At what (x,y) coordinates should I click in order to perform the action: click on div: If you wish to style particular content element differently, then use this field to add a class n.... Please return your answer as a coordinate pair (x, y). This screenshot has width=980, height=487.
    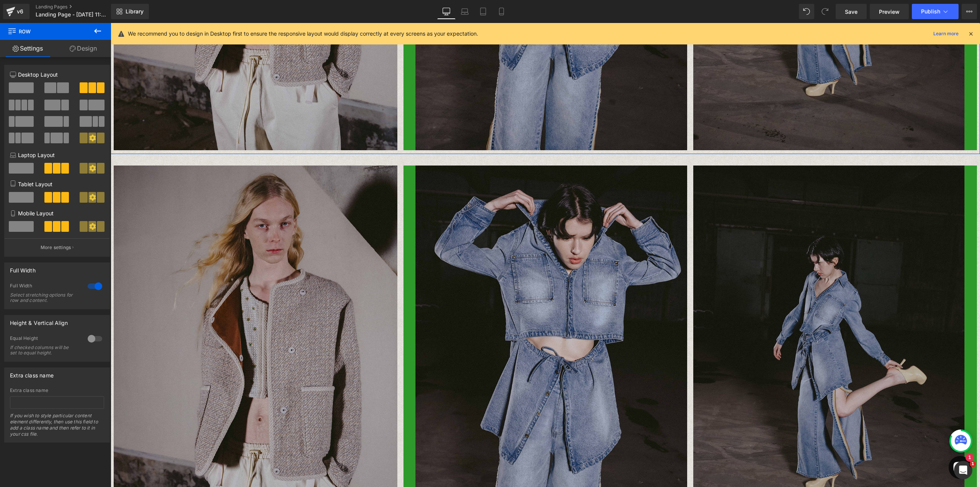
    Looking at the image, I should click on (57, 427).